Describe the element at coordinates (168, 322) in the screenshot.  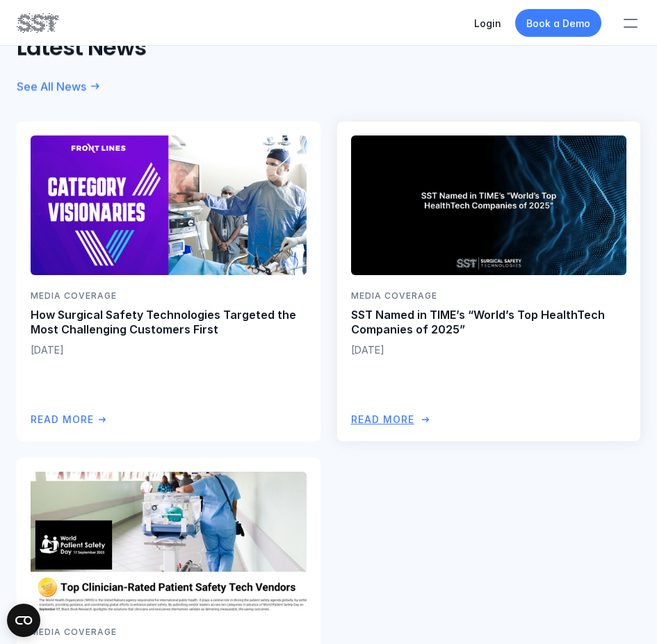
I see `p: How Surgical Safety Technologies Targeted the Most Challenging Customers First` at that location.